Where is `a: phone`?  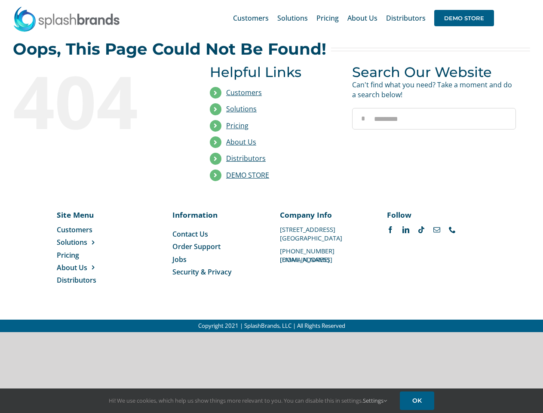
a: phone is located at coordinates (452, 230).